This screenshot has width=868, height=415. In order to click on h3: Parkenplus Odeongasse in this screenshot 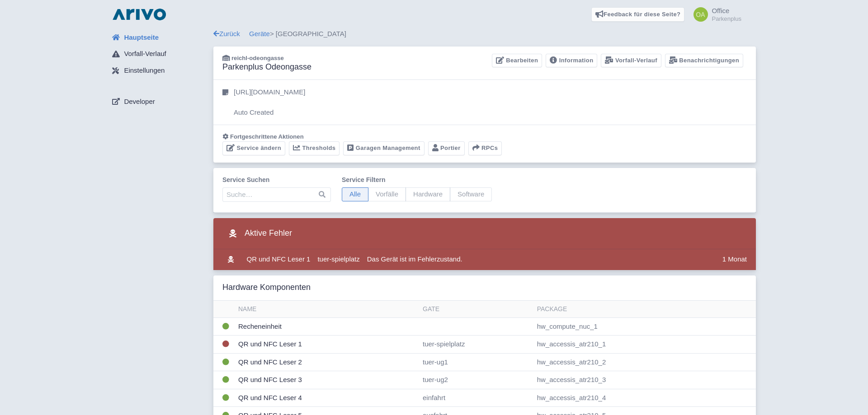, I will do `click(267, 67)`.